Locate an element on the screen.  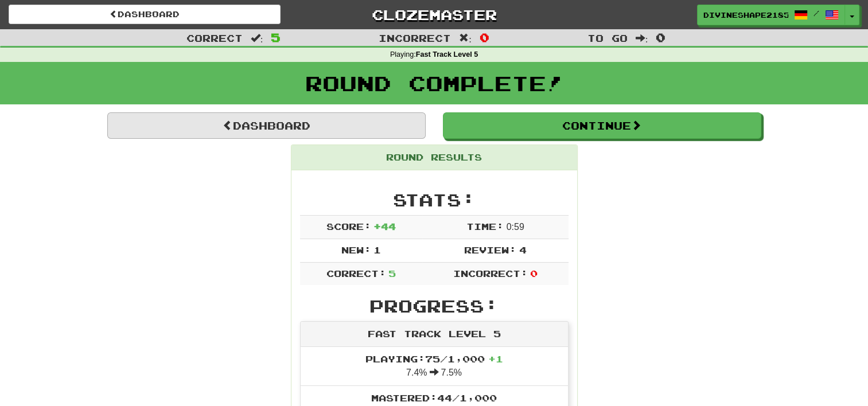
span: + 1 is located at coordinates (496, 359).